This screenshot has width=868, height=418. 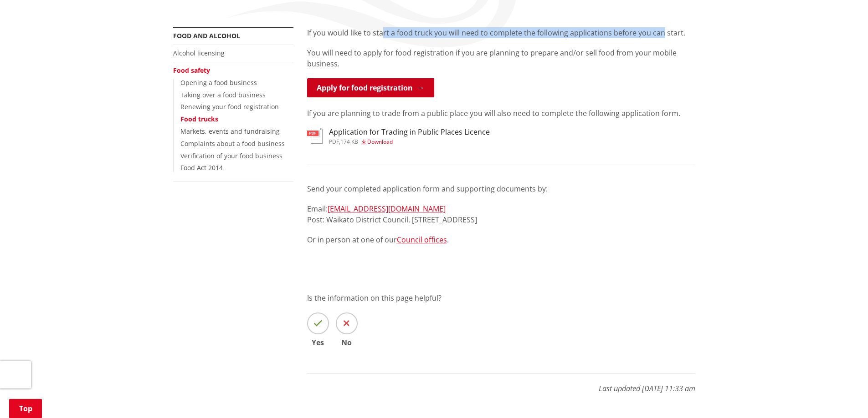 What do you see at coordinates (501, 189) in the screenshot?
I see `p: Send your completed application form and supporting documents by:` at bounding box center [501, 189].